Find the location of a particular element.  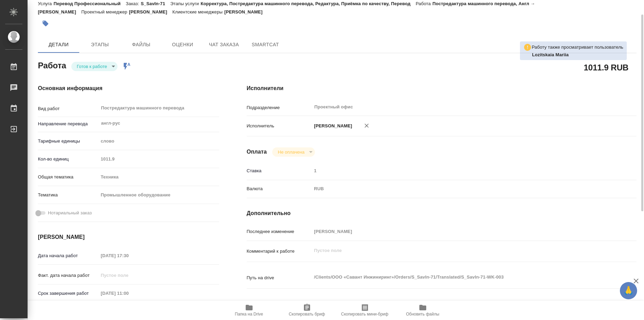

p: Тарифные единицы is located at coordinates (68, 141).